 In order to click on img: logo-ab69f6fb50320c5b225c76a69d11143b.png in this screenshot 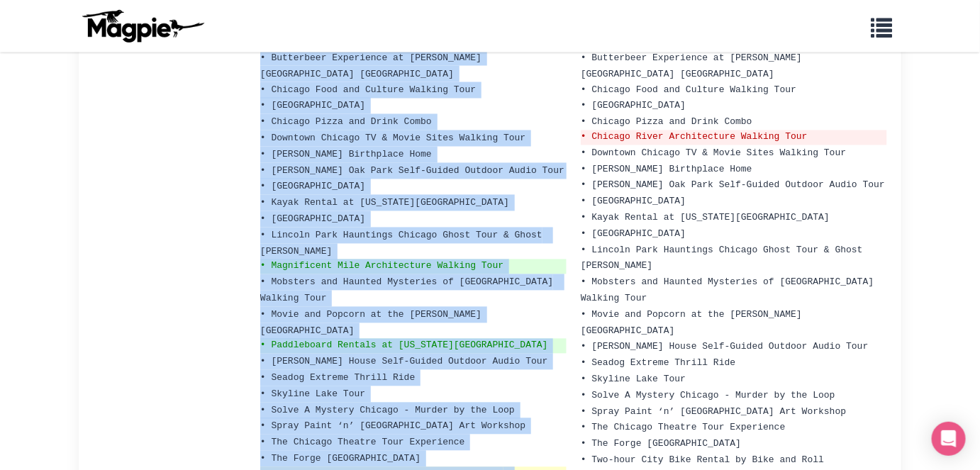, I will do `click(142, 26)`.